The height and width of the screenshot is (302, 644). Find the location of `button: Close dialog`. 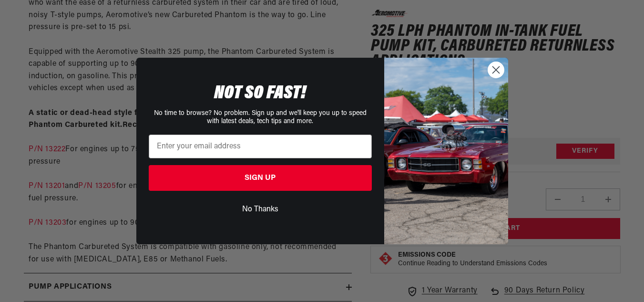

button: Close dialog is located at coordinates (496, 70).